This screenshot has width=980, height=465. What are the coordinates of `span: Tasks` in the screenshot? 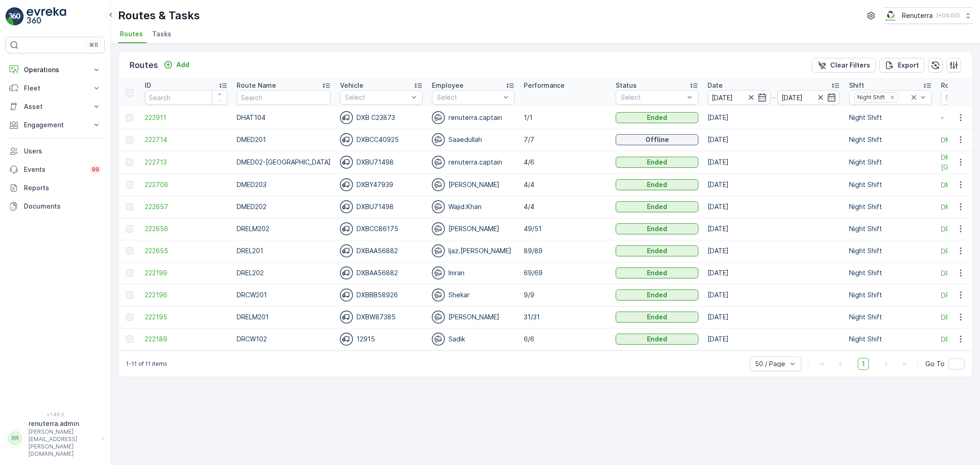 It's located at (162, 34).